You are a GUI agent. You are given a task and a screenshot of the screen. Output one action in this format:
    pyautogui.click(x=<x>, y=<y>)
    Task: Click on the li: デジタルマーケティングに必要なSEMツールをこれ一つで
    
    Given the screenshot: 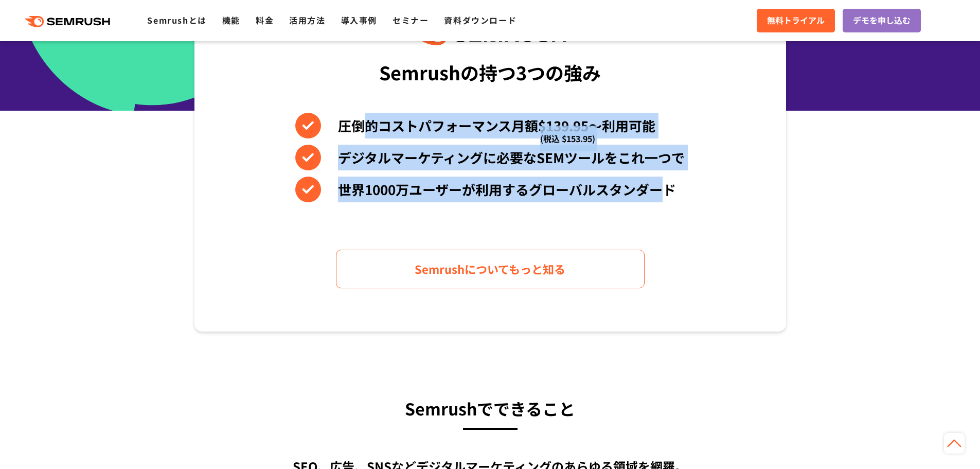 What is the action you would take?
    pyautogui.click(x=490, y=158)
    